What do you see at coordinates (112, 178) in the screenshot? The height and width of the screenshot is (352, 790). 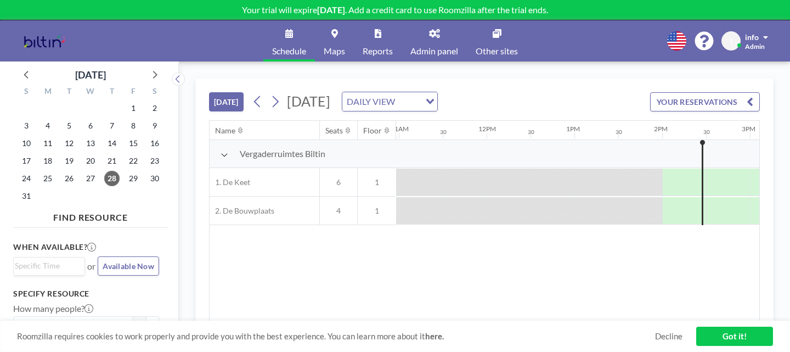 I see `span: Thursday, August 28, 2025` at bounding box center [112, 178].